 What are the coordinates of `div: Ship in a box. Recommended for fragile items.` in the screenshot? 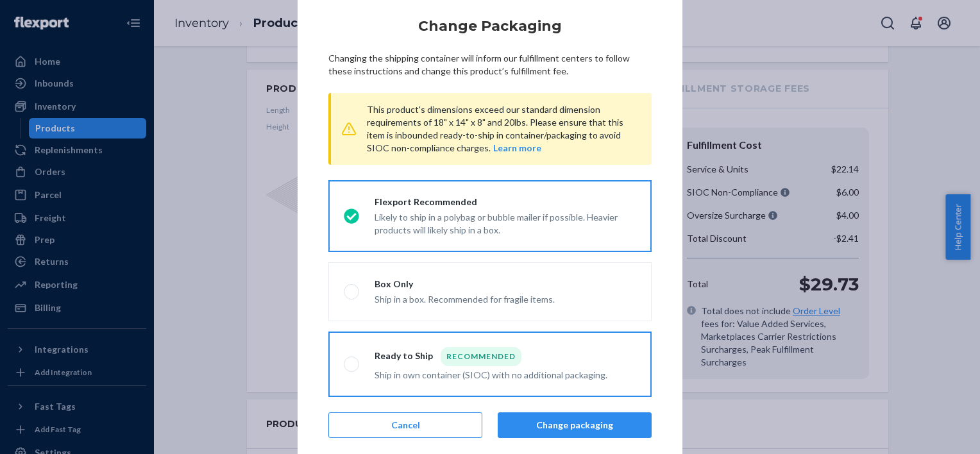 It's located at (464, 298).